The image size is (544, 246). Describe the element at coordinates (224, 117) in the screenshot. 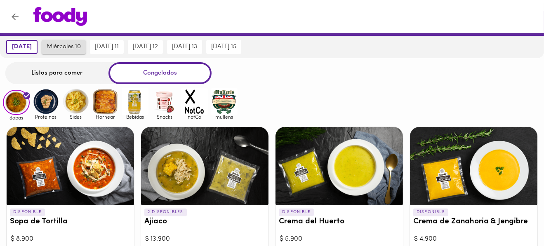

I see `span: mullens` at that location.